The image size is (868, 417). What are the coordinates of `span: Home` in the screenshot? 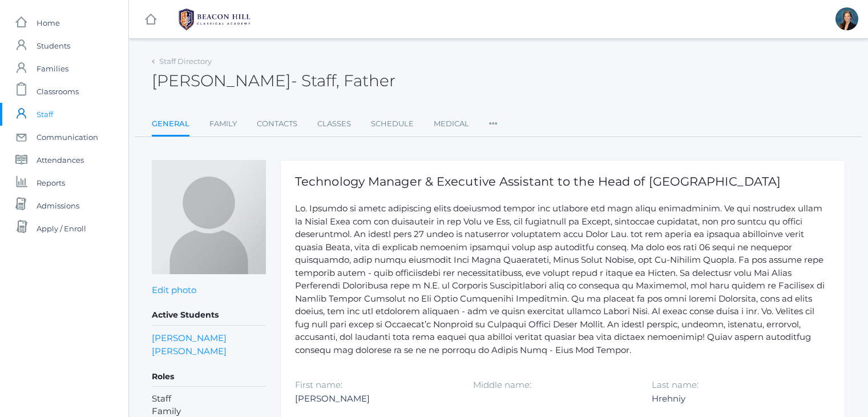 It's located at (48, 23).